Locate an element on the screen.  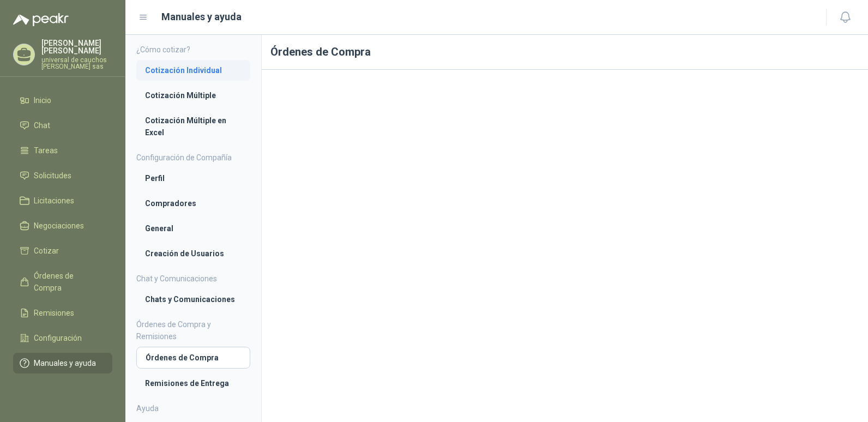
span: Manuales y ayuda is located at coordinates (65, 363).